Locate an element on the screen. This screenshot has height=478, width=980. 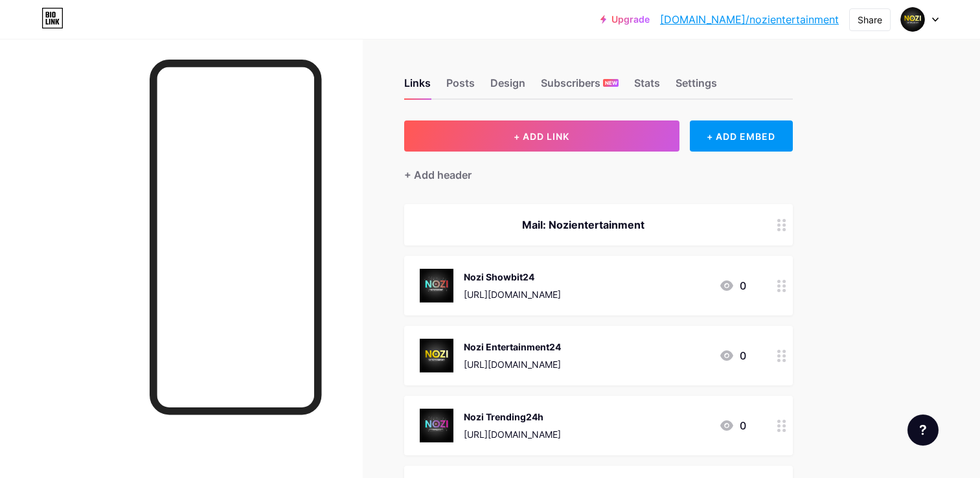
div: + Add header is located at coordinates (438, 175).